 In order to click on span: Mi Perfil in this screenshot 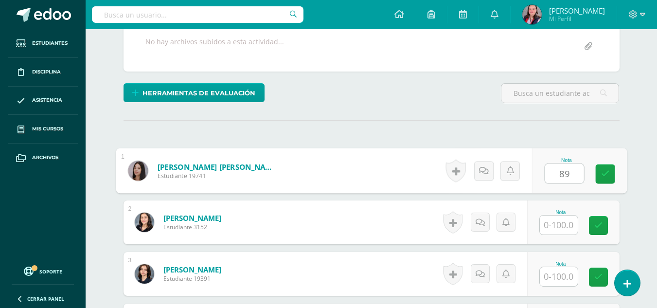, I will do `click(577, 18)`.